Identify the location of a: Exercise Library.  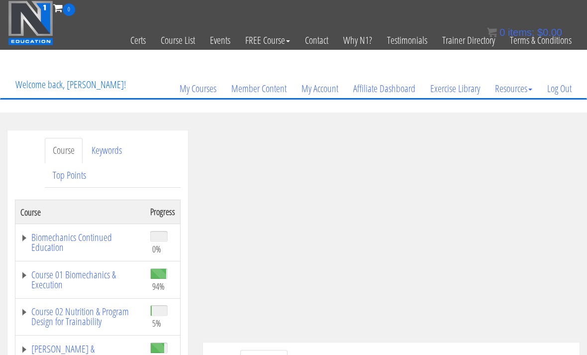
(456, 89).